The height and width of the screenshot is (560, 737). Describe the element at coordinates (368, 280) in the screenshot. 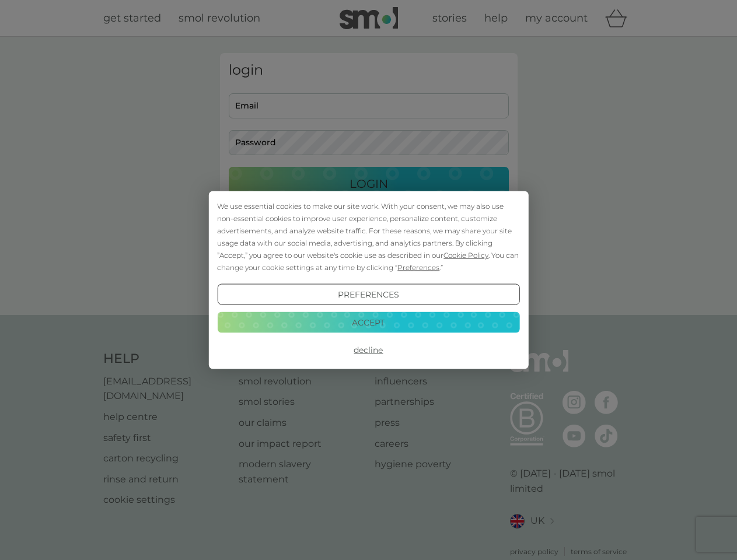

I see `div: Cookie Consent Prompt` at that location.